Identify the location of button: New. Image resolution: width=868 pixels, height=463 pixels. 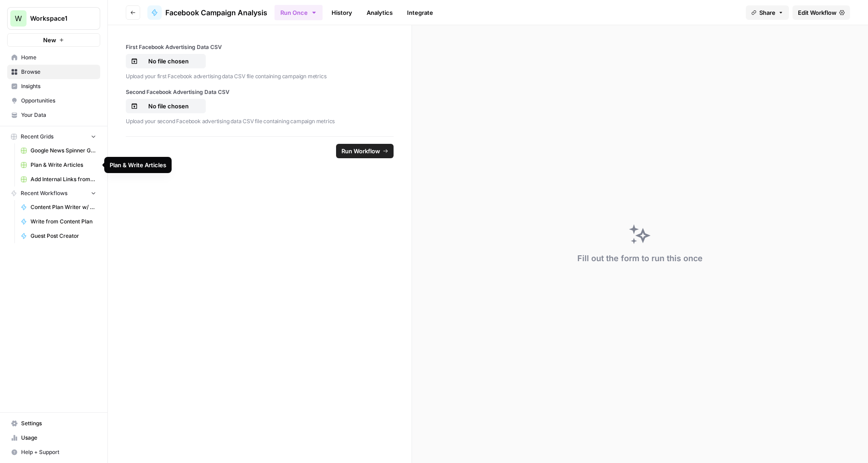
(53, 40).